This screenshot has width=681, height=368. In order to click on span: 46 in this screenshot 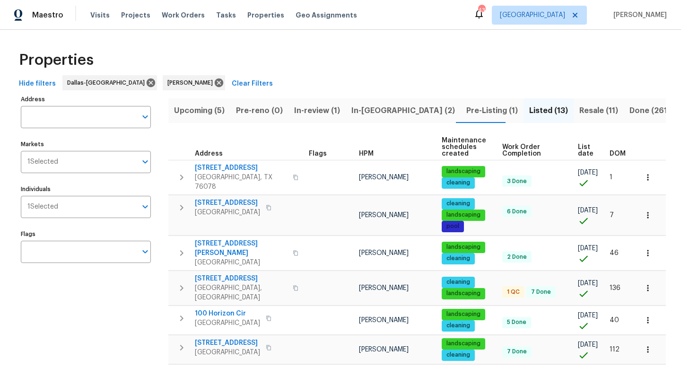, I will do `click(614, 253)`.